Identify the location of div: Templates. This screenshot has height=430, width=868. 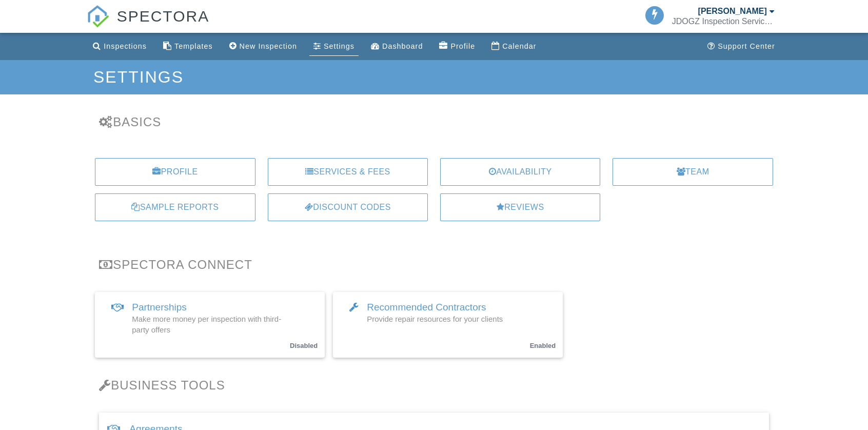
(194, 46).